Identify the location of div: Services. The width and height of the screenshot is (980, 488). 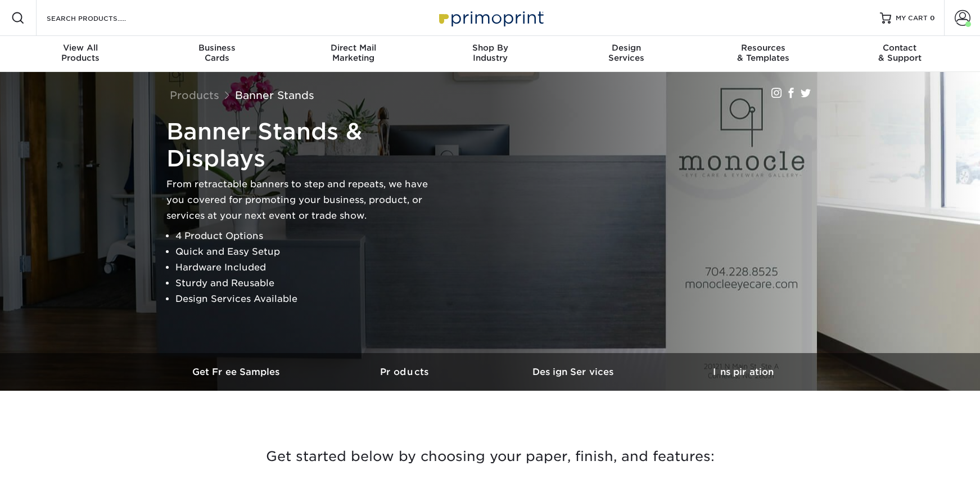
(626, 53).